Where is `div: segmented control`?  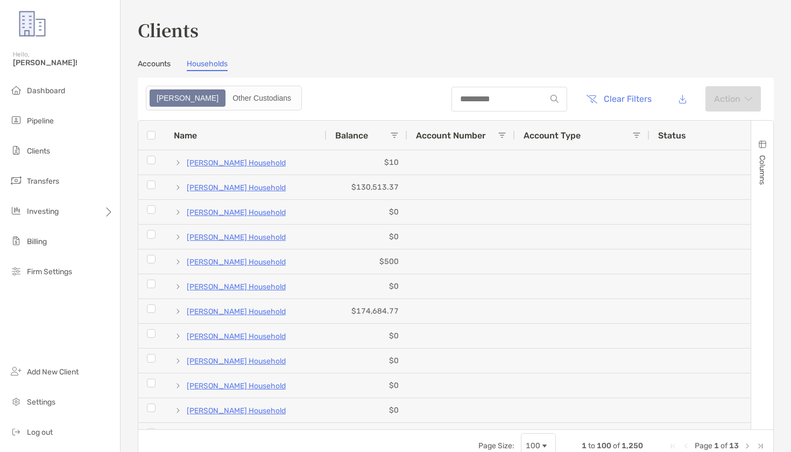
div: segmented control is located at coordinates (224, 98).